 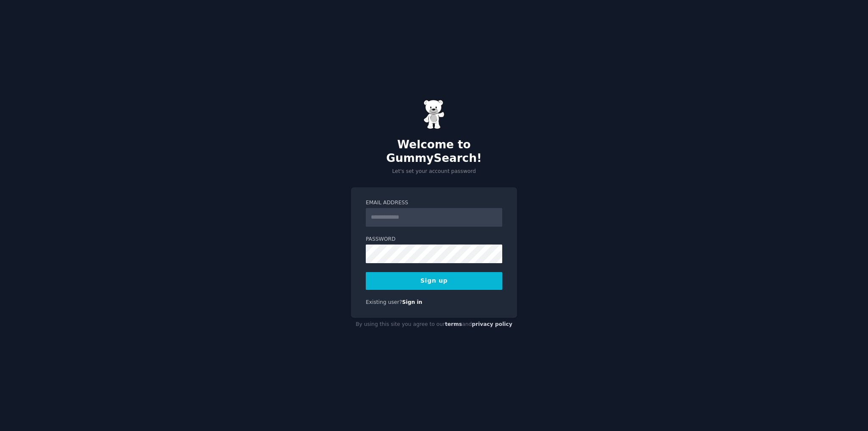 I want to click on div: By using this site you agree to our and, so click(x=434, y=325).